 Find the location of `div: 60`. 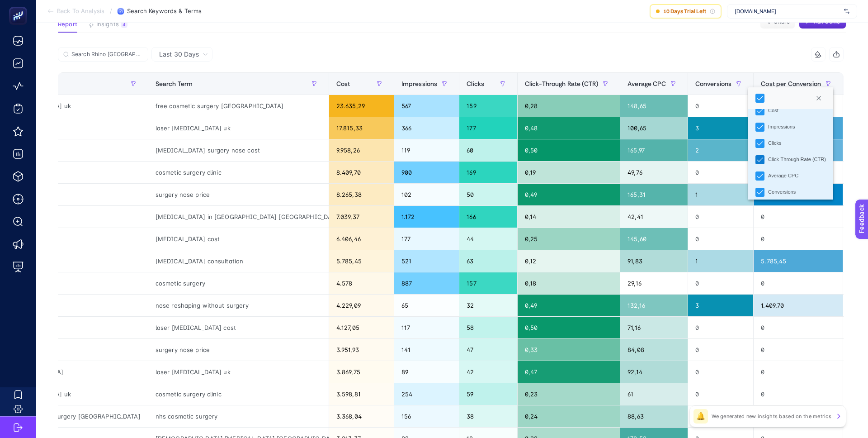

div: 60 is located at coordinates (487, 150).